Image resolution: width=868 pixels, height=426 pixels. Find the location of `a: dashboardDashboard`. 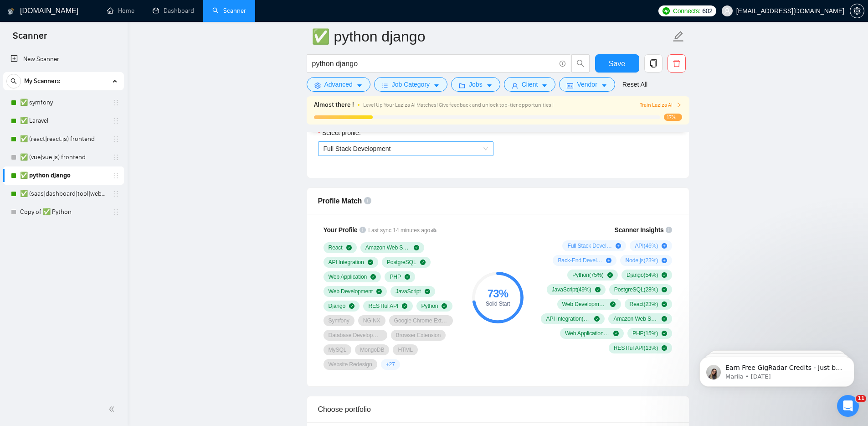

a: dashboardDashboard is located at coordinates (173, 11).